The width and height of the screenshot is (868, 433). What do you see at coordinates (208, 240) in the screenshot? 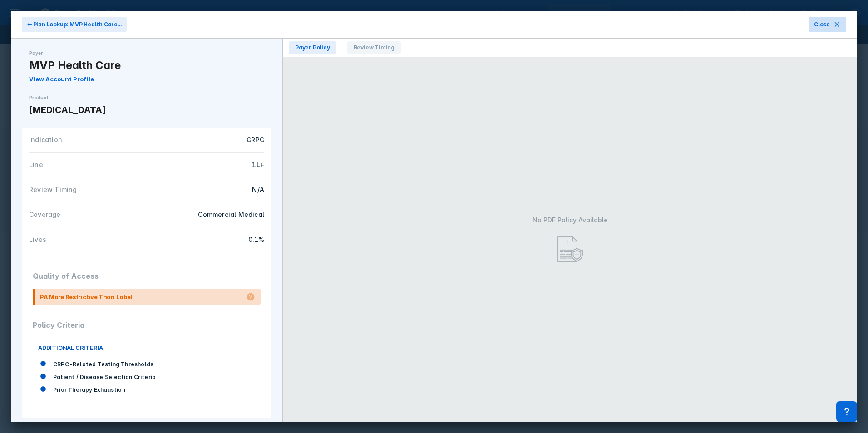
I see `div: 0.1%` at bounding box center [208, 240].